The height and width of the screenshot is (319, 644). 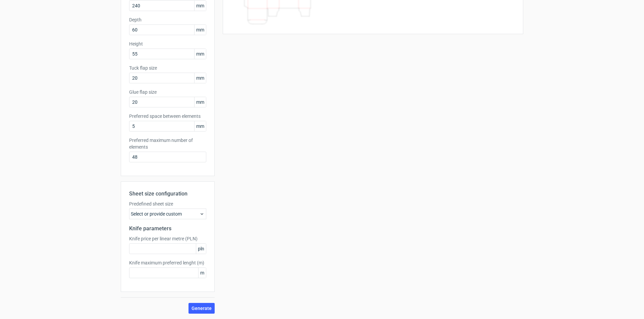 I want to click on h2: Knife parameters, so click(x=168, y=229).